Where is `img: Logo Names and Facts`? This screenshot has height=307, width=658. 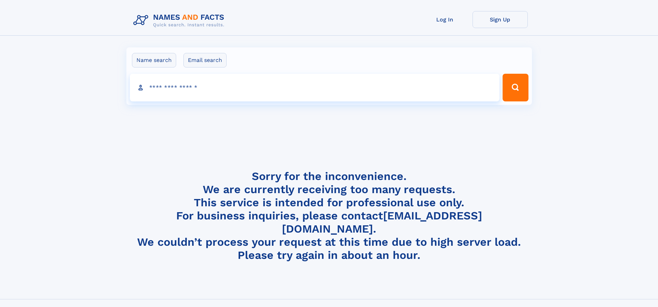
img: Logo Names and Facts is located at coordinates (180, 20).